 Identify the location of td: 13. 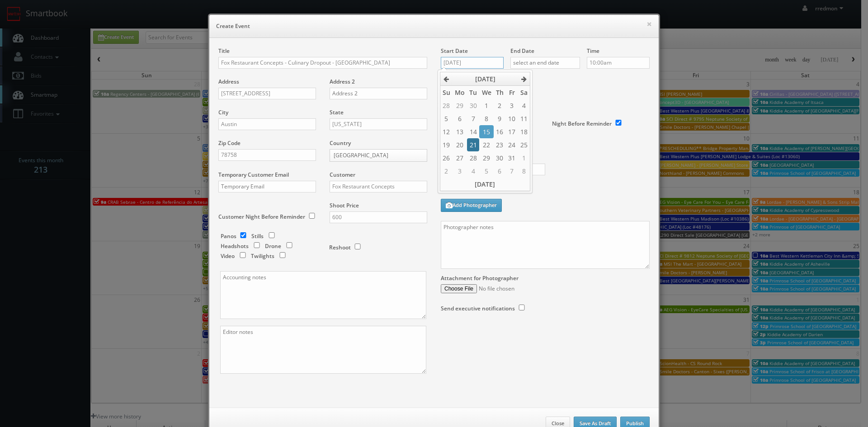
(460, 132).